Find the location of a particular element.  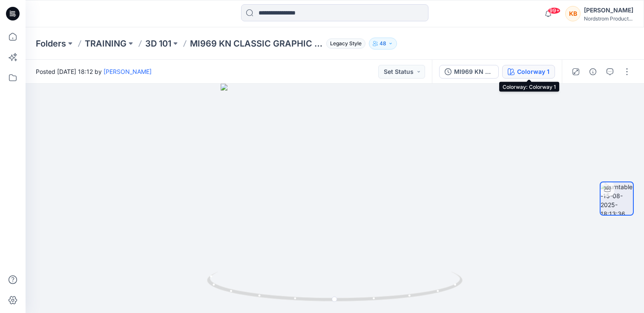

button: Legacy Style is located at coordinates (344, 43).